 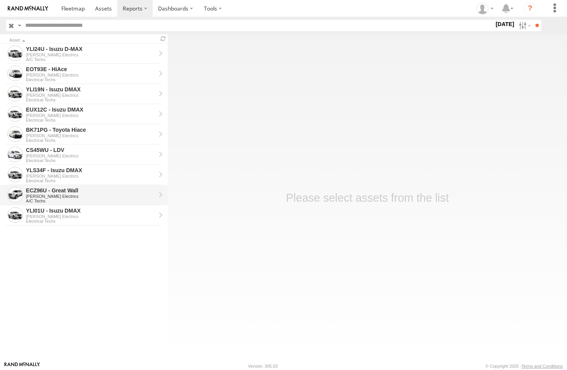 I want to click on div: YLI24U - Isuzu D-MAX - View Asset History, so click(x=91, y=49).